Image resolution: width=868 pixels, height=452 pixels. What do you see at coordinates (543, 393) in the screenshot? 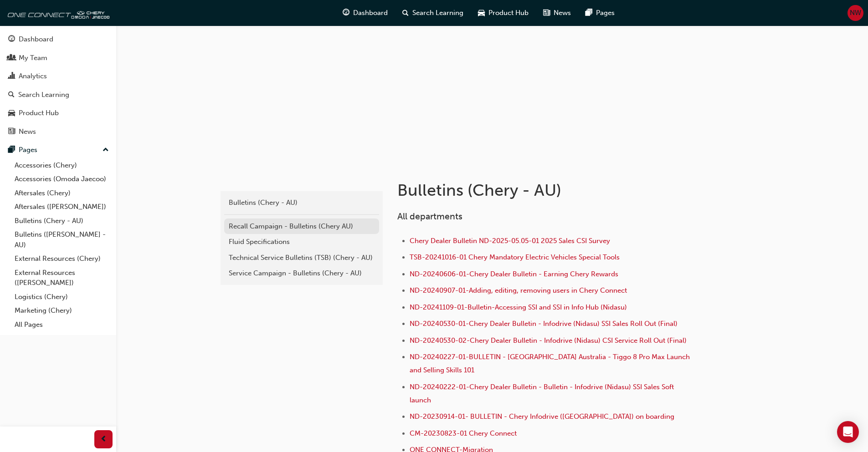
I see `span: ND-20240222-01-Chery Dealer Bulletin - Bulletin - Infodrive (Nidasu) SSI Sales Soft launch` at bounding box center [543, 393].